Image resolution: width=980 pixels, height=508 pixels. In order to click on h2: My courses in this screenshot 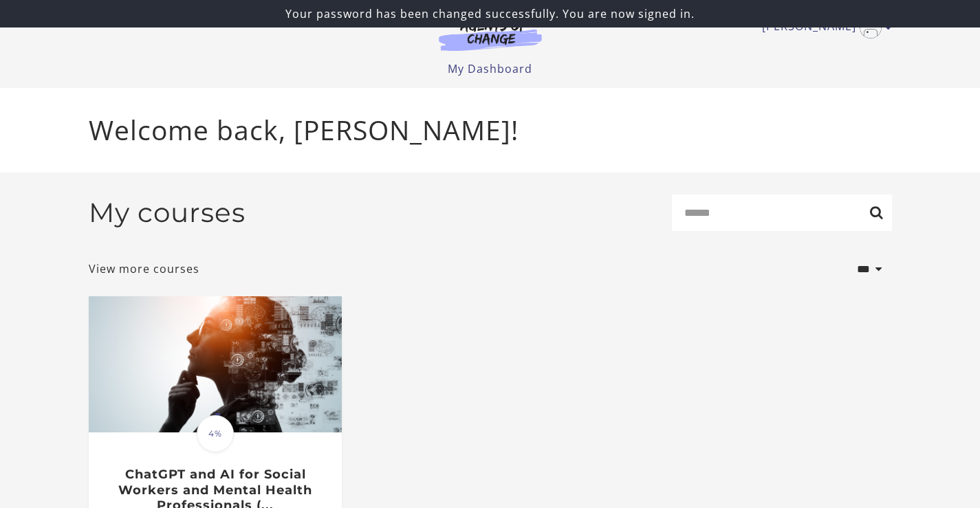, I will do `click(167, 213)`.